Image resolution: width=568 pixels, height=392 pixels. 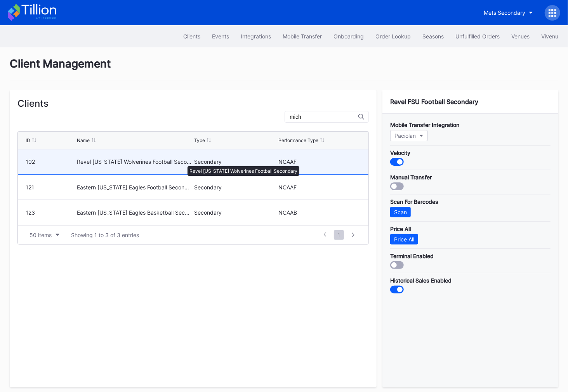 I want to click on div: NCAAB, so click(x=320, y=212).